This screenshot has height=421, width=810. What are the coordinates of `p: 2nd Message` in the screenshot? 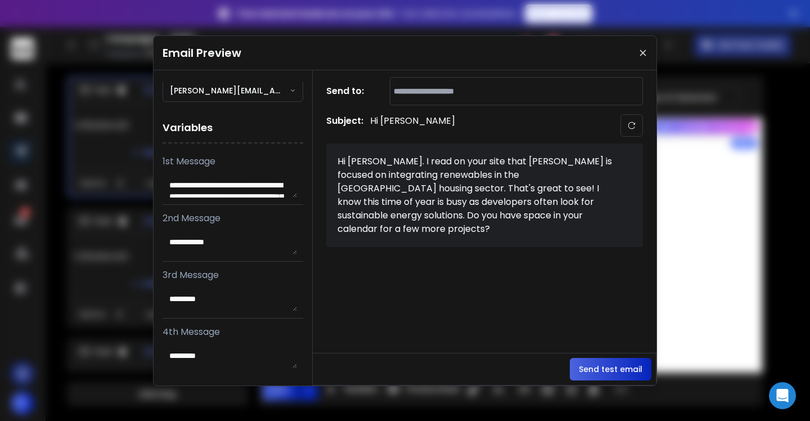 It's located at (233, 218).